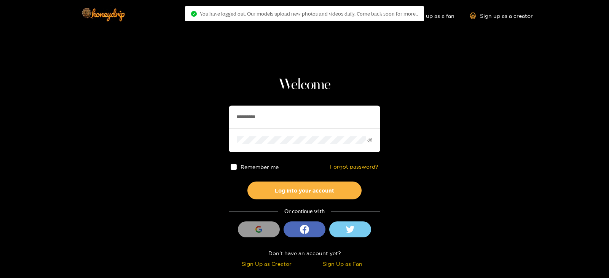  Describe the element at coordinates (354, 167) in the screenshot. I see `a: Forgot password?` at that location.